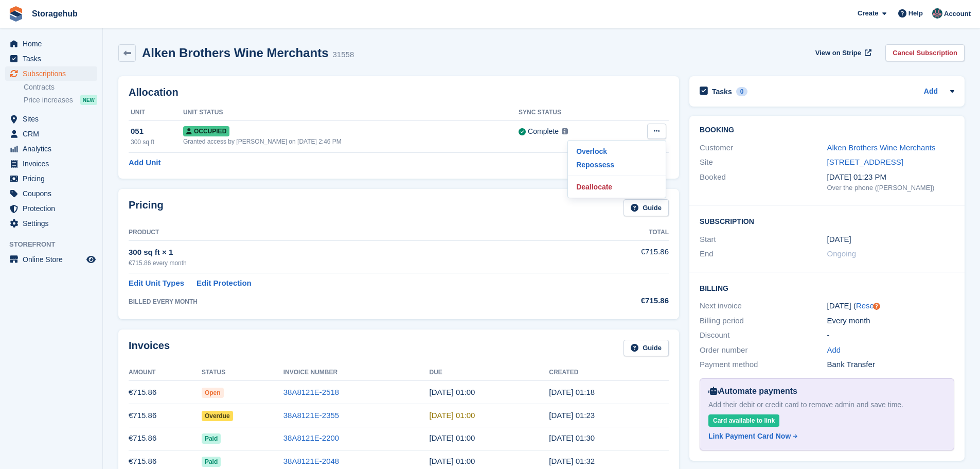 The image size is (980, 469). Describe the element at coordinates (53, 149) in the screenshot. I see `span: Analytics` at that location.